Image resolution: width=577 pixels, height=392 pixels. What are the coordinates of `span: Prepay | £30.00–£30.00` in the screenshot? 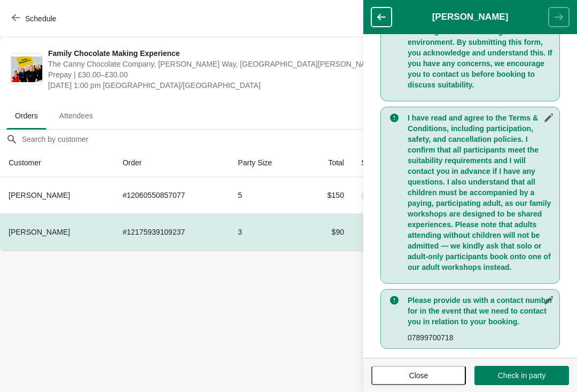 It's located at (214, 75).